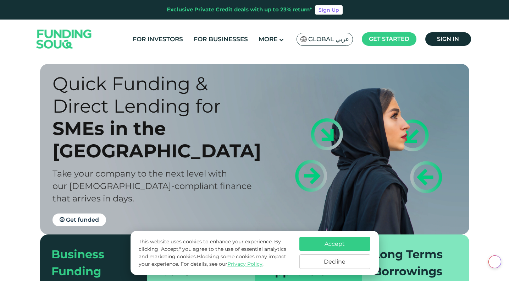  I want to click on div: Long Terms Borrowings, so click(411, 263).